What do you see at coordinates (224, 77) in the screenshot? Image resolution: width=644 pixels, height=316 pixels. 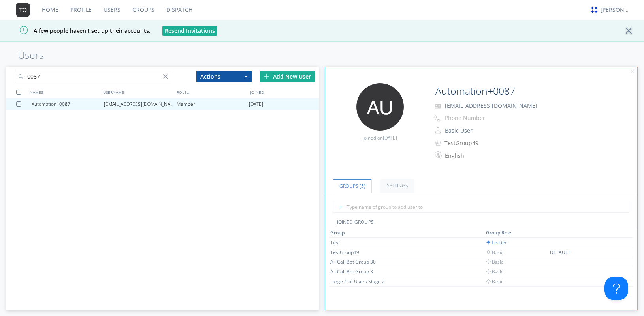 I see `button: Actions` at bounding box center [224, 77].